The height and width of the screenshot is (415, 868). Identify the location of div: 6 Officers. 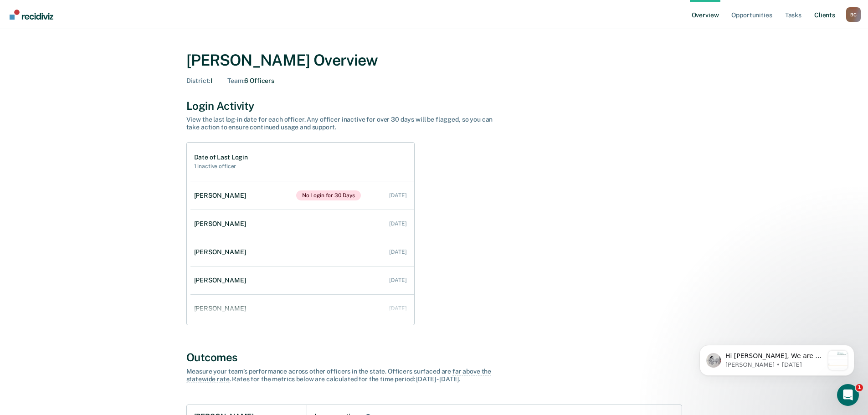
(251, 81).